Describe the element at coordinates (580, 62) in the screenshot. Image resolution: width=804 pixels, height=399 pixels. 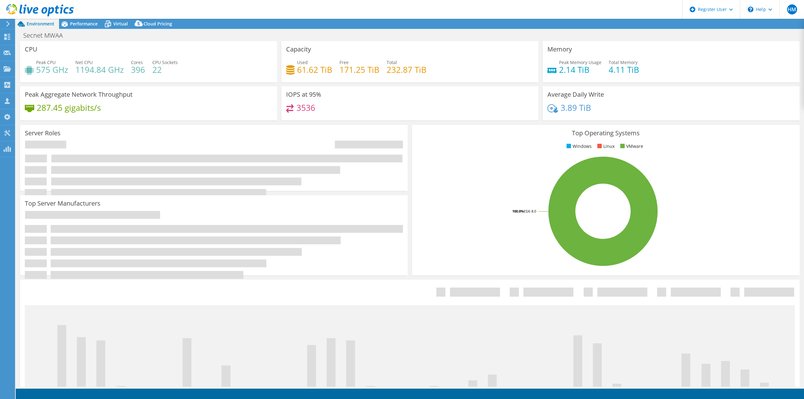
I see `span: Peak Memory Usage` at that location.